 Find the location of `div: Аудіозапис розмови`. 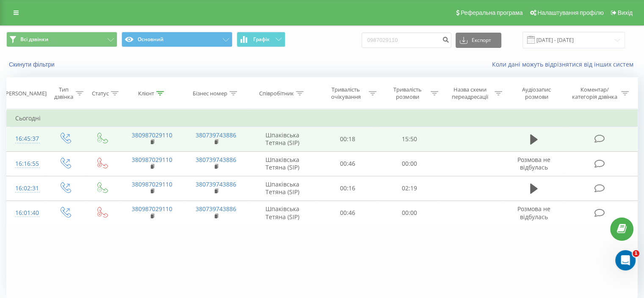

div: Аудіозапис розмови is located at coordinates (536, 93).